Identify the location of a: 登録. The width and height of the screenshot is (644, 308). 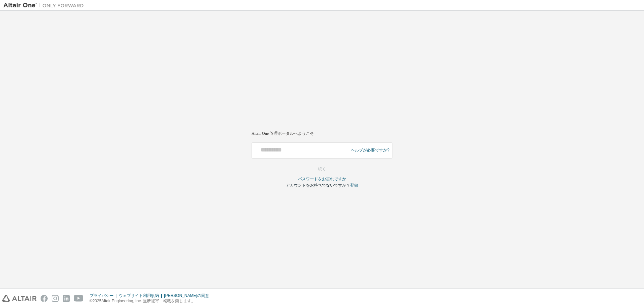
(354, 185).